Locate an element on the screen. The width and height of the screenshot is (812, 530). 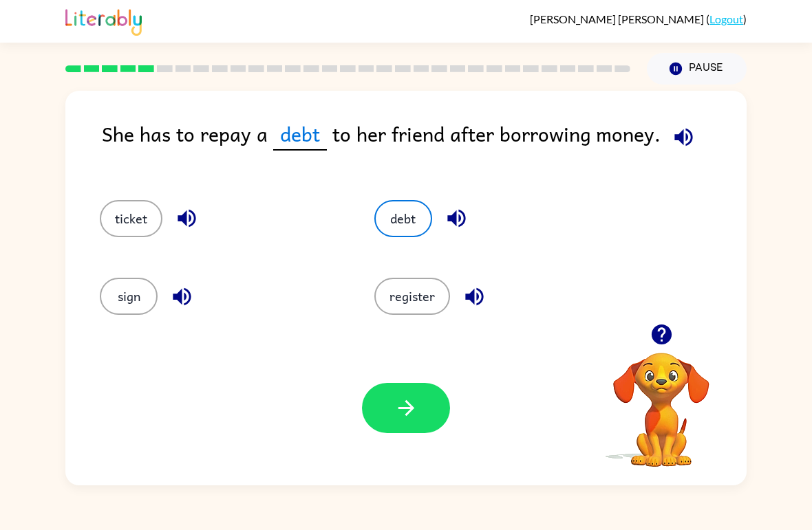
button: Pause is located at coordinates (696, 69).